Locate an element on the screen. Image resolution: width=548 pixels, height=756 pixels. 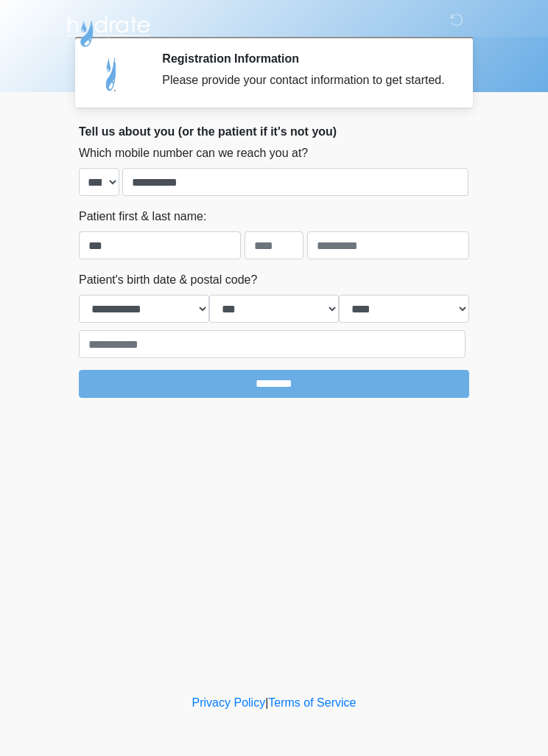
img: Hydrate IV Bar - Scottsdale Logo is located at coordinates (108, 29).